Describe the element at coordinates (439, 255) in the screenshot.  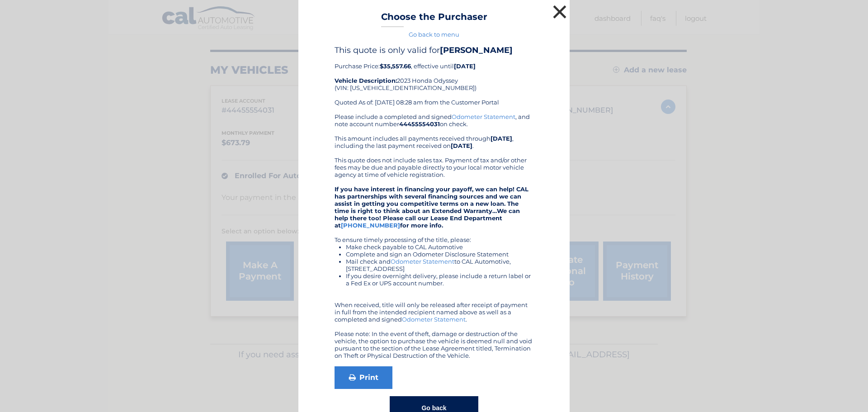
I see `li: Complete and sign an Odometer Disclosure Statement` at that location.